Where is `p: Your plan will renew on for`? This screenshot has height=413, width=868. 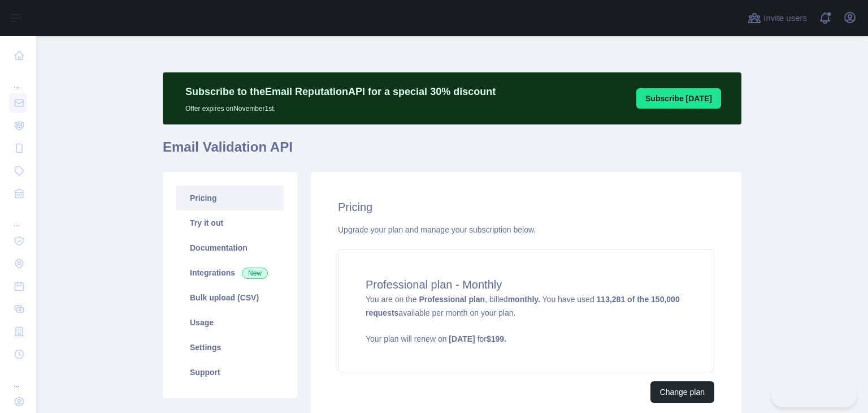
p: Your plan will renew on for is located at coordinates (527, 339).